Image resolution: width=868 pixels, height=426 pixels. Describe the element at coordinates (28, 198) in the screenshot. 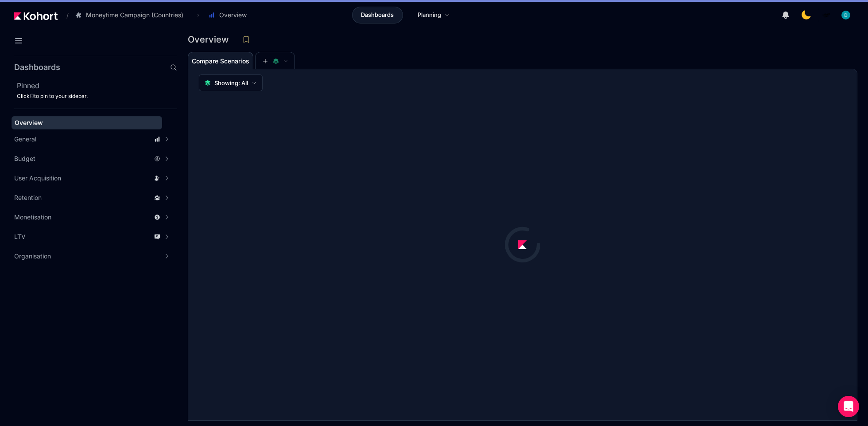

I see `span: Retention` at that location.